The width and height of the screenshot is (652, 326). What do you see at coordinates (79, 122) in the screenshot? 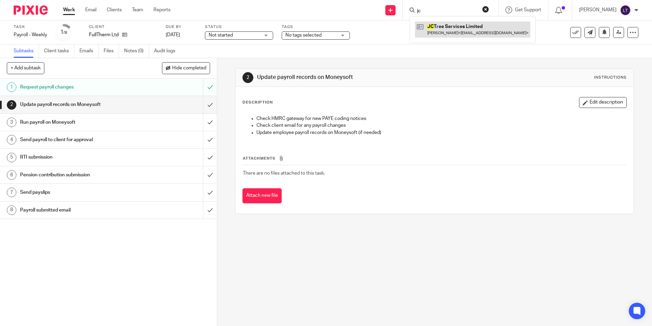
I see `h1: Run payroll on Moneysoft` at bounding box center [79, 122].